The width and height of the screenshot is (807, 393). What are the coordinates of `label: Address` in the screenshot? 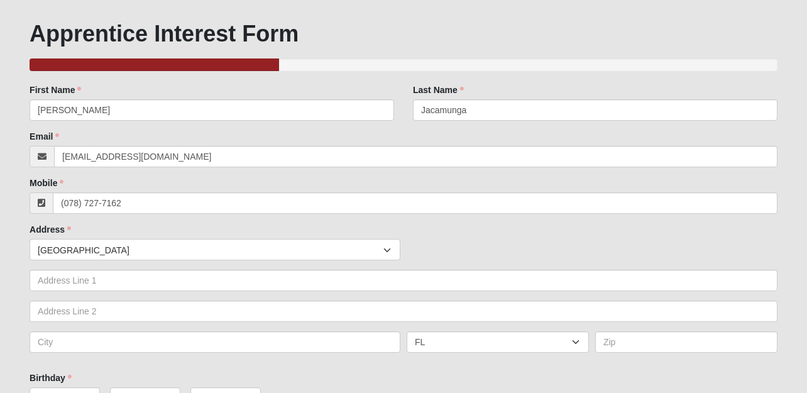 It's located at (50, 229).